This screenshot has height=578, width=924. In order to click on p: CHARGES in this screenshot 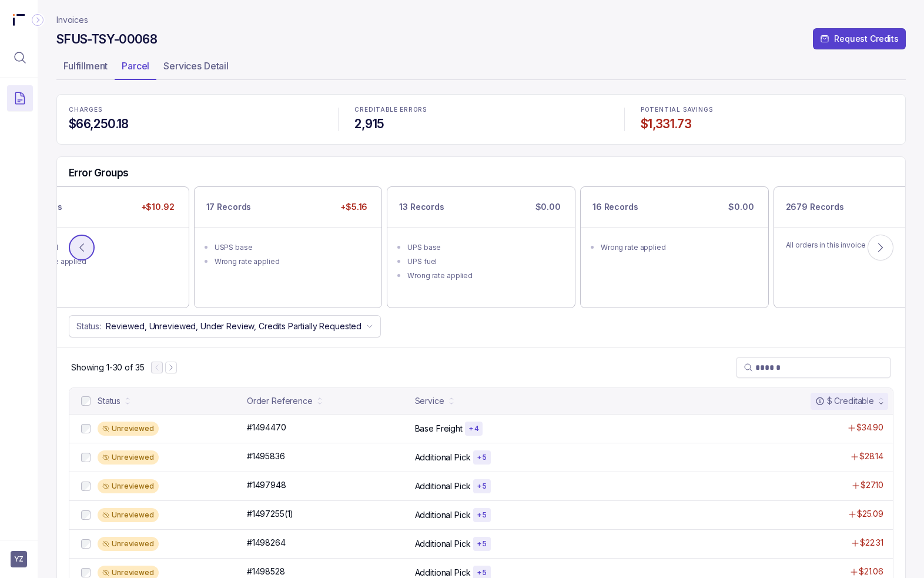, I will do `click(195, 110)`.